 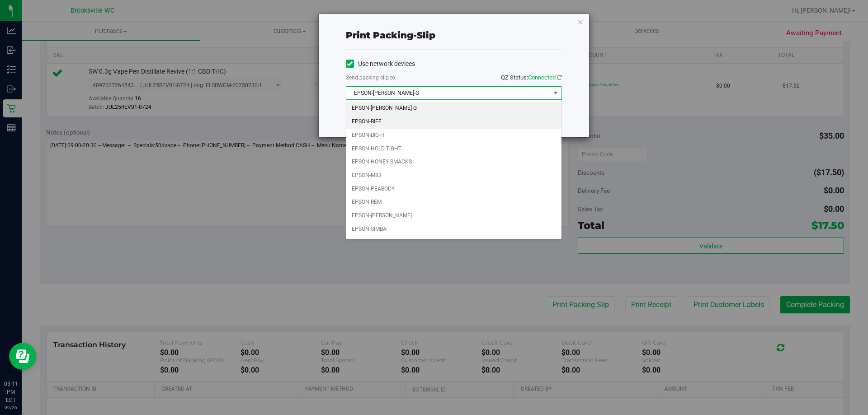 I want to click on li: EPSON-REM, so click(x=454, y=202).